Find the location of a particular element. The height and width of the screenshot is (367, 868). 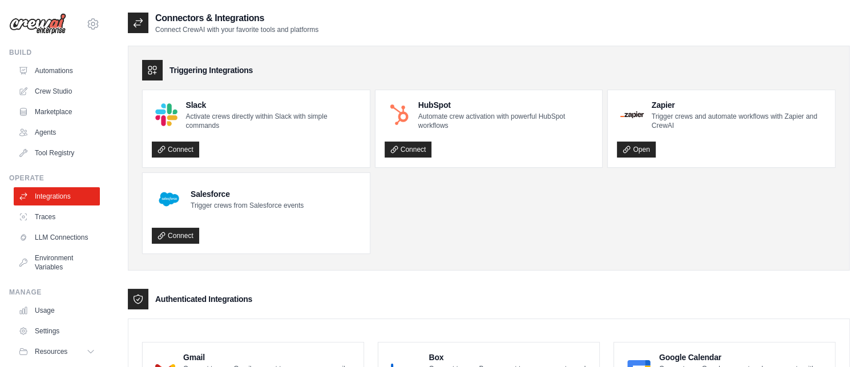

a: Settings is located at coordinates (57, 331).